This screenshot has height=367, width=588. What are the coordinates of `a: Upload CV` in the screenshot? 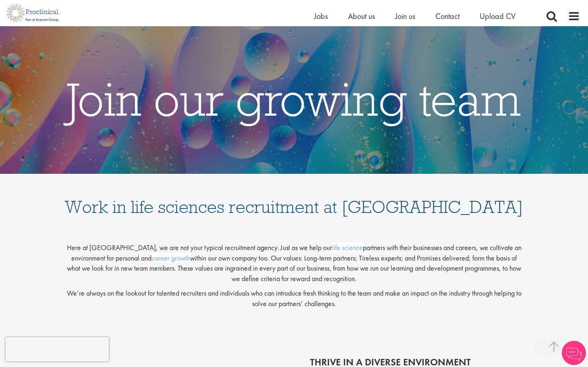 It's located at (497, 16).